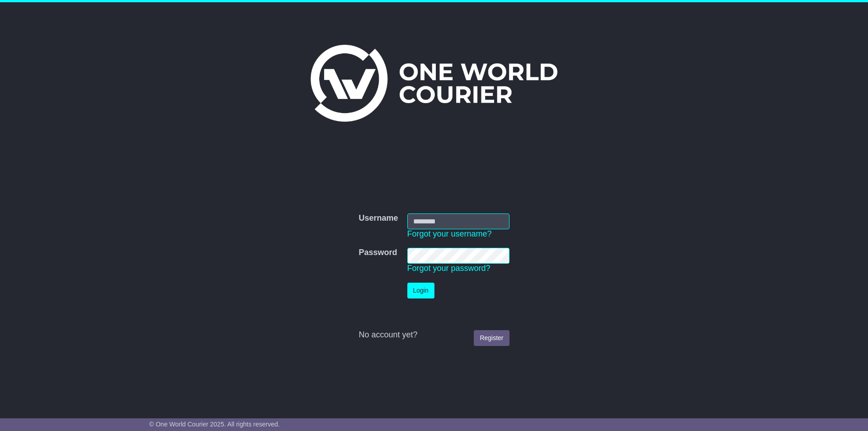 This screenshot has height=431, width=868. I want to click on a: Forgot your username?, so click(449, 234).